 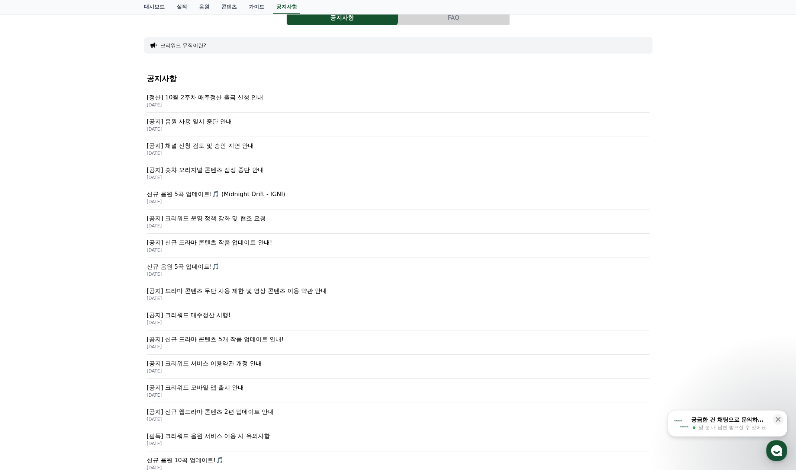 What do you see at coordinates (398, 412) in the screenshot?
I see `p: [공지] 신규 웹드라마 콘텐츠 2편 업데이트 안내` at bounding box center [398, 412].